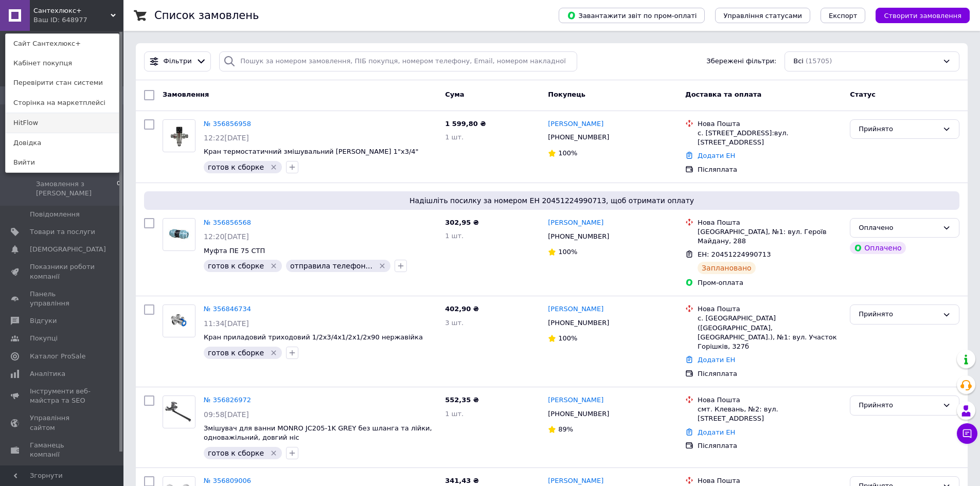 Image resolution: width=980 pixels, height=486 pixels. I want to click on span: Cума, so click(454, 94).